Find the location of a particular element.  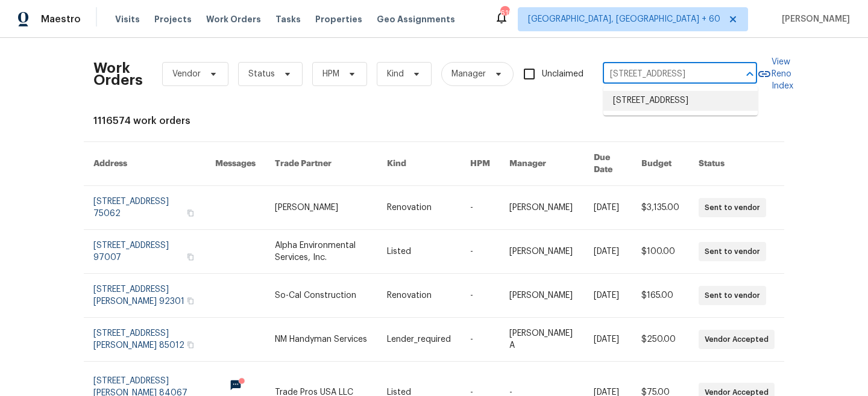

span: Work Orders is located at coordinates (233, 19).